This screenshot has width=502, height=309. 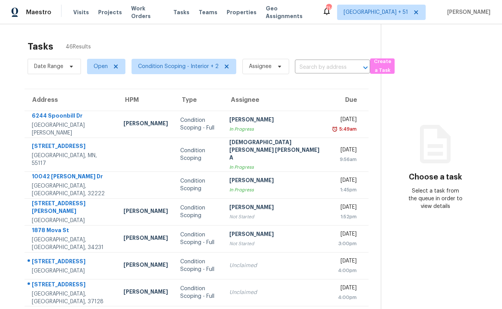 What do you see at coordinates (71, 231) in the screenshot?
I see `div: 1878 Mova St` at bounding box center [71, 231].